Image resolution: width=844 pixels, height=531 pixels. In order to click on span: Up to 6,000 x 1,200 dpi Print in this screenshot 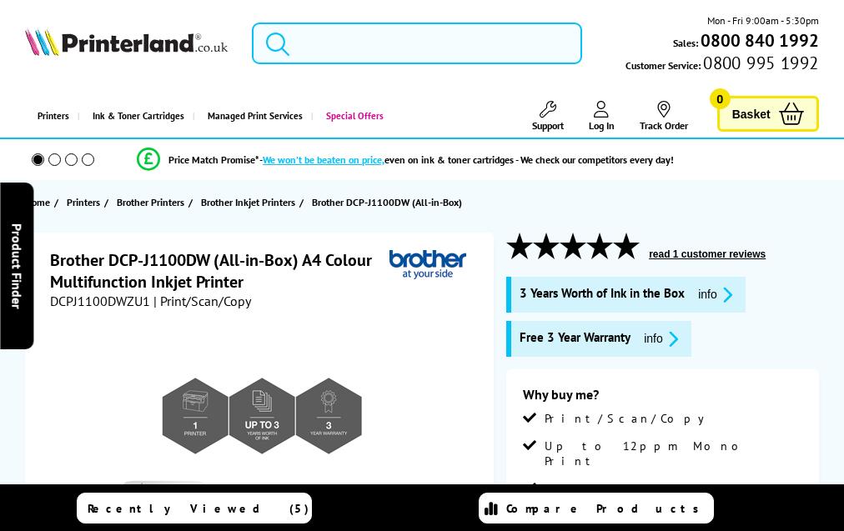, I will do `click(673, 496)`.